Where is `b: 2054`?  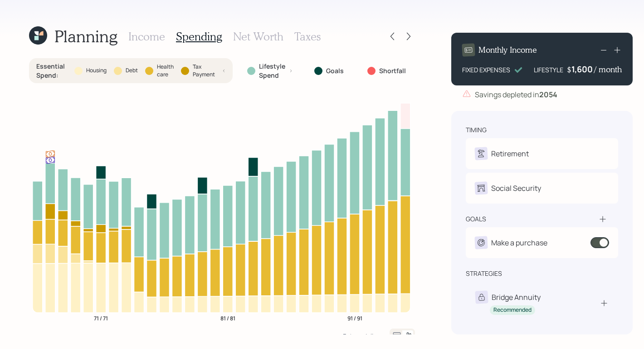
b: 2054 is located at coordinates (548, 94).